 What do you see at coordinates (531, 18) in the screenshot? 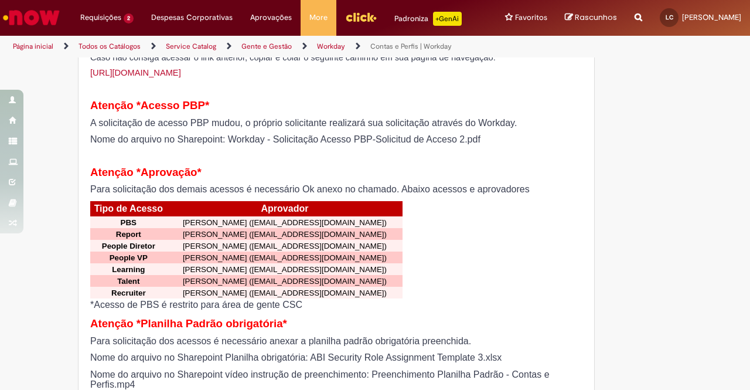
I see `span: Favoritos` at bounding box center [531, 18].